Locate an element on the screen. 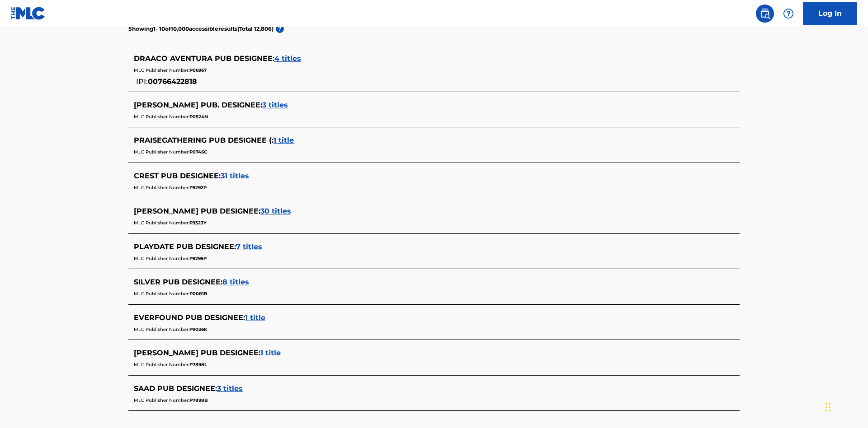 Image resolution: width=868 pixels, height=428 pixels. img: MLC Logo is located at coordinates (28, 13).